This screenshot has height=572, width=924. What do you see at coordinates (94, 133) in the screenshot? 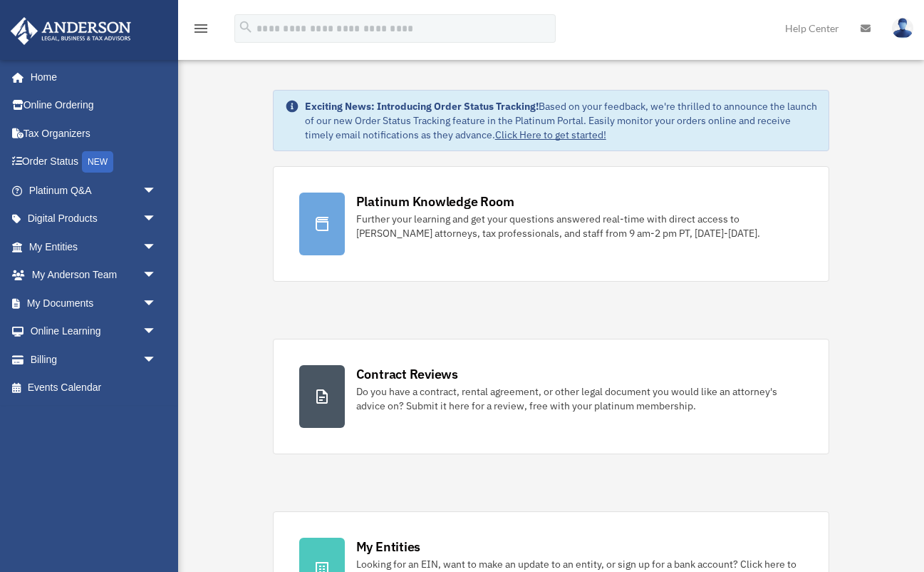
I see `a: Tax Organizers` at bounding box center [94, 133].